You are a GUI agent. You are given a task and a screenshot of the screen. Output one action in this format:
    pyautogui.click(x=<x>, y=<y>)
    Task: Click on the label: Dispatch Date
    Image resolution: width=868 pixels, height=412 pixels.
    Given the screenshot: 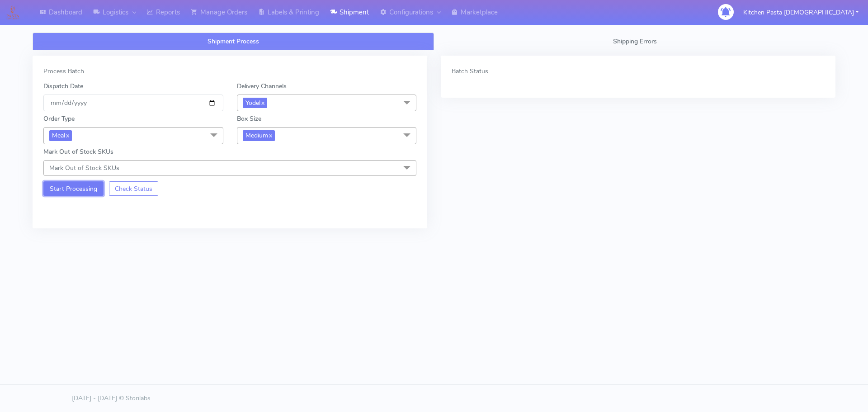 What is the action you would take?
    pyautogui.click(x=63, y=86)
    